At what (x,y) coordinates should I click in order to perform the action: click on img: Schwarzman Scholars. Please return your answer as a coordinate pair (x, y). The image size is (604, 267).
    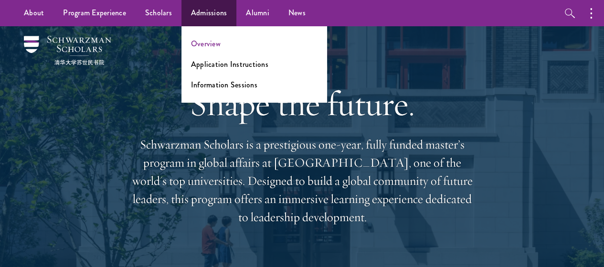
    Looking at the image, I should click on (67, 50).